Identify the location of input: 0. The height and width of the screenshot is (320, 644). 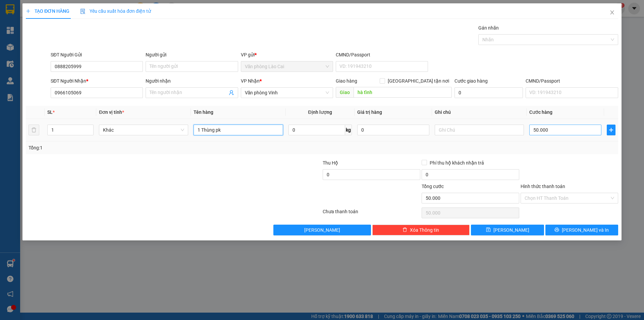
(393, 130).